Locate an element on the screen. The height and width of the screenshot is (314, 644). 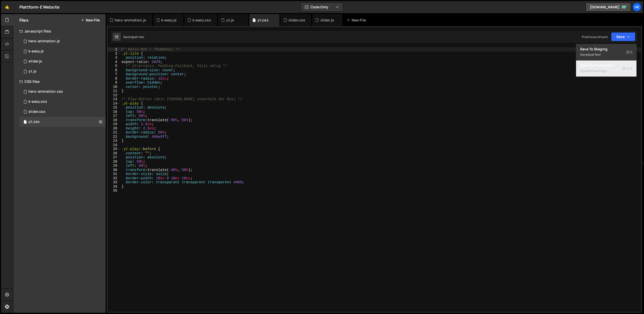
button: Save to StagingS Savedjust now is located at coordinates (607, 52).